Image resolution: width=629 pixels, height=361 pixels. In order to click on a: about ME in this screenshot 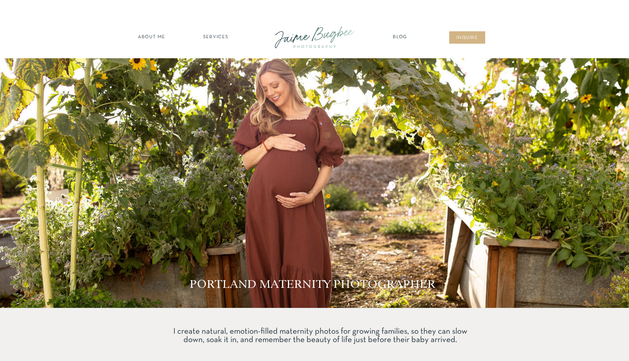, I will do `click(151, 37)`.